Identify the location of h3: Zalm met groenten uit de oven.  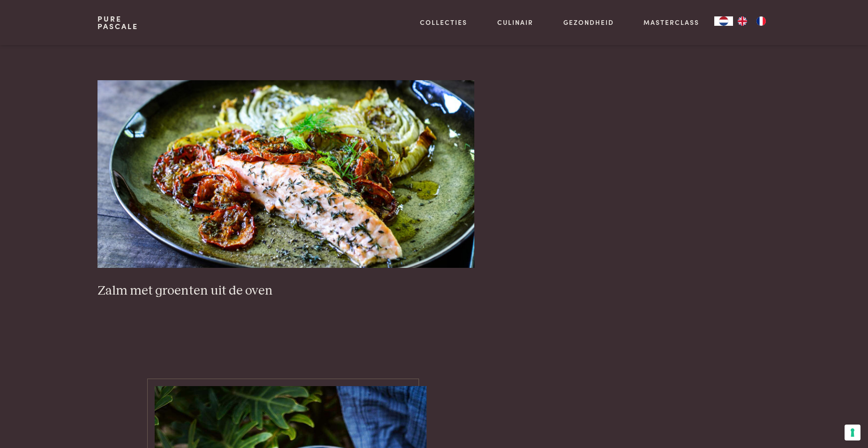
(286, 291).